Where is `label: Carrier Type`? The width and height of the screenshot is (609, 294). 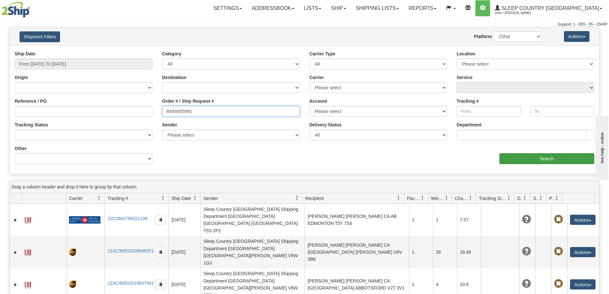
label: Carrier Type is located at coordinates (322, 54).